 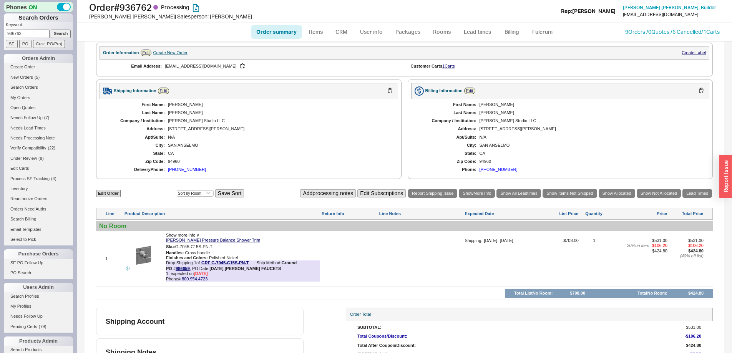 What do you see at coordinates (38, 7) in the screenshot?
I see `div: Phones` at bounding box center [38, 7].